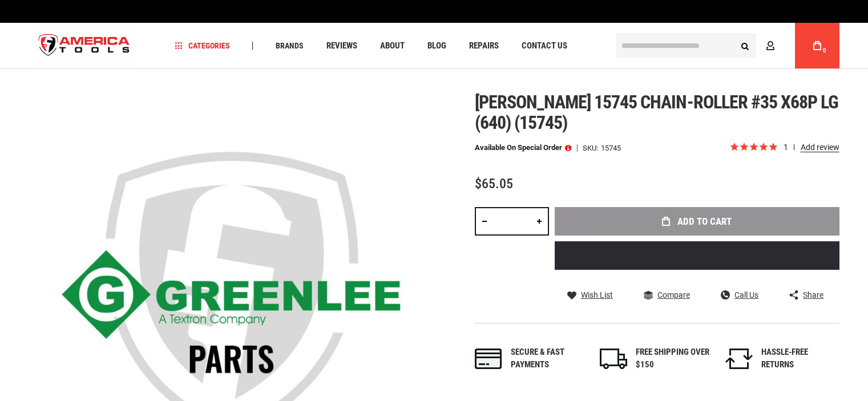  What do you see at coordinates (673, 358) in the screenshot?
I see `div: FREE SHIPPING OVER $150` at bounding box center [673, 358].